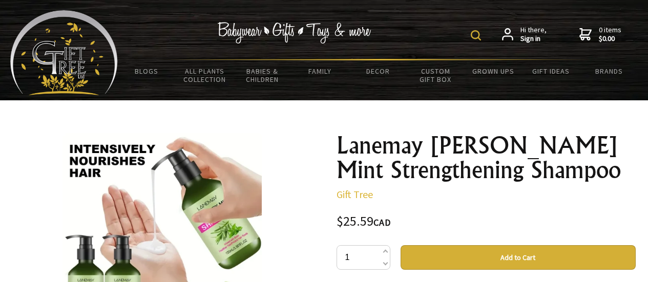  What do you see at coordinates (64, 53) in the screenshot?
I see `img: Babyware - Gifts - Toys and more...` at bounding box center [64, 53].